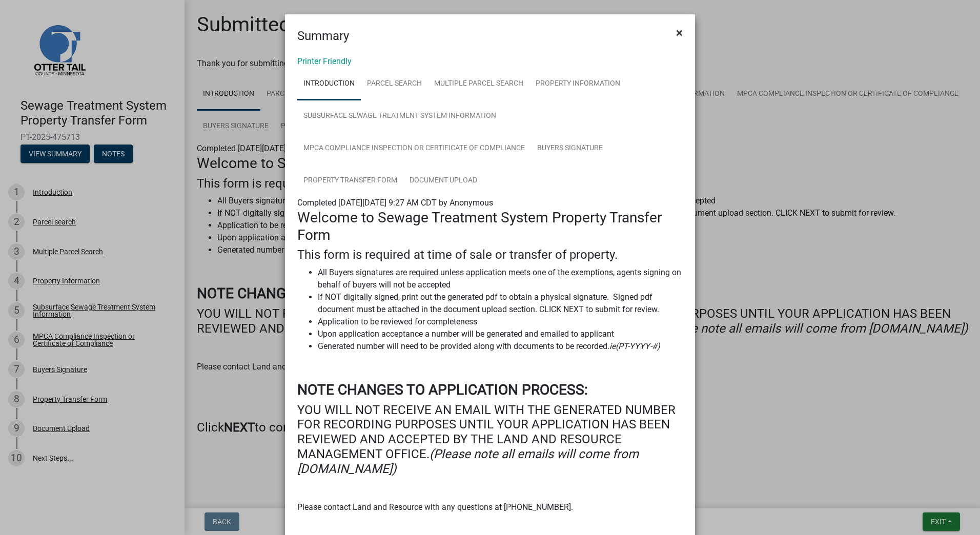 The height and width of the screenshot is (535, 980). Describe the element at coordinates (323, 36) in the screenshot. I see `h4: Summary` at that location.